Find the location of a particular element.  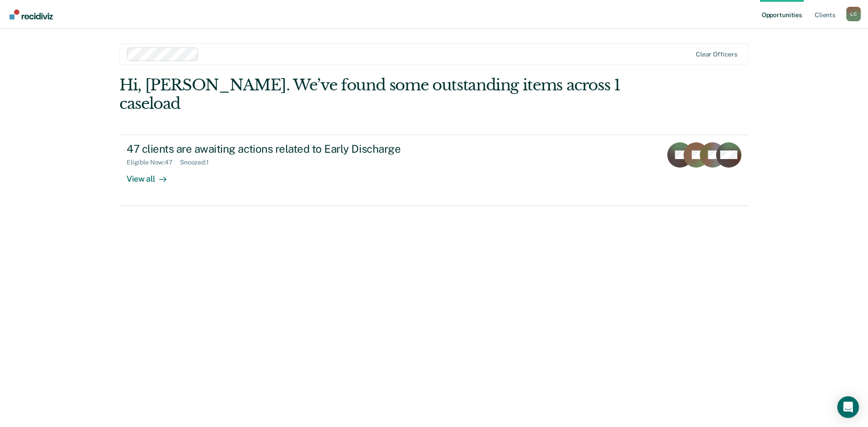

div: View all is located at coordinates (152, 175).